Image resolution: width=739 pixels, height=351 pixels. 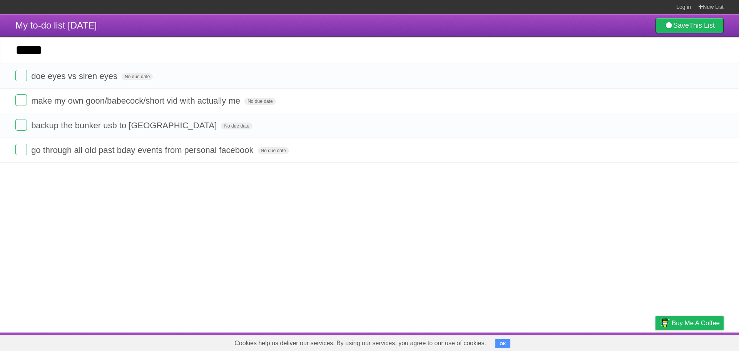 What do you see at coordinates (701, 25) in the screenshot?
I see `b: This List` at bounding box center [701, 25].